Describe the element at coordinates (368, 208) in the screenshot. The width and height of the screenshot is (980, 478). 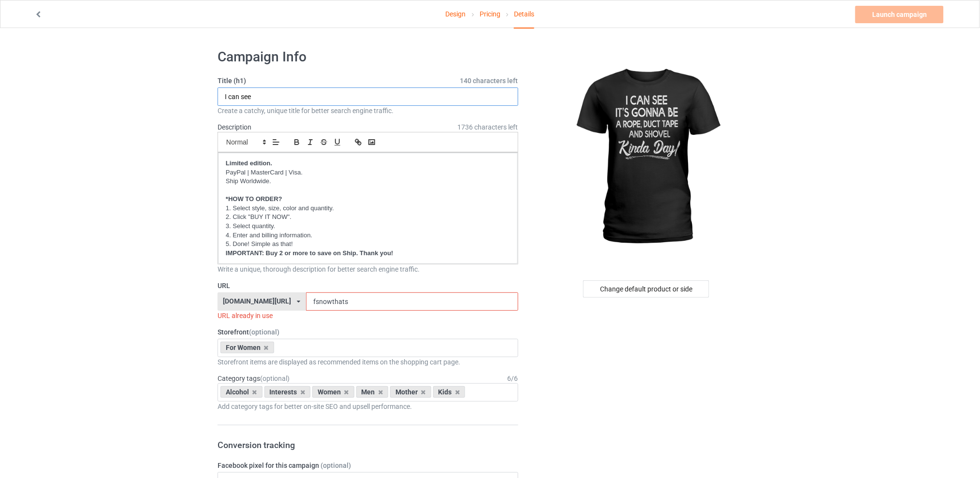
I see `p: 1. Select style, size, color and quantity.` at that location.